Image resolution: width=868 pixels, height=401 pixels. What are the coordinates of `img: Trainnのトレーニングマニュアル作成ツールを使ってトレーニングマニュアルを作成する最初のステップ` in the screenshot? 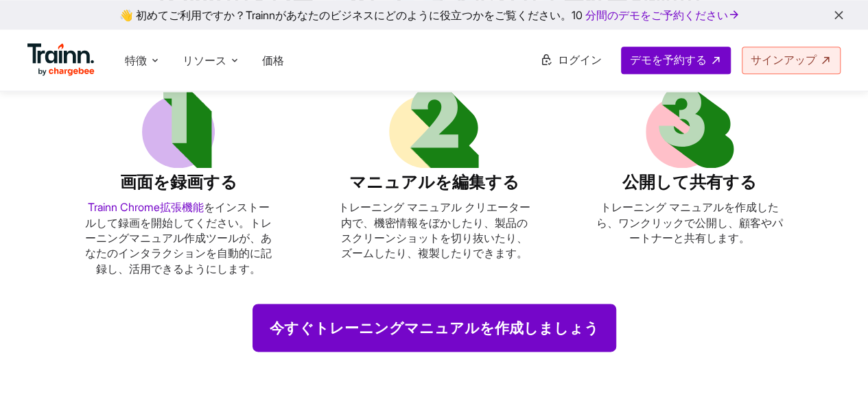 It's located at (178, 127).